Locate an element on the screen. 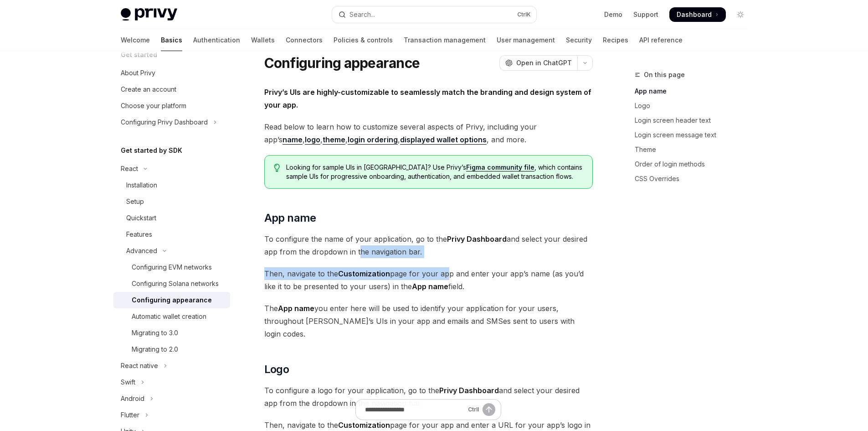 This screenshot has height=431, width=868. button: Toggle Flutter section is located at coordinates (171, 415).